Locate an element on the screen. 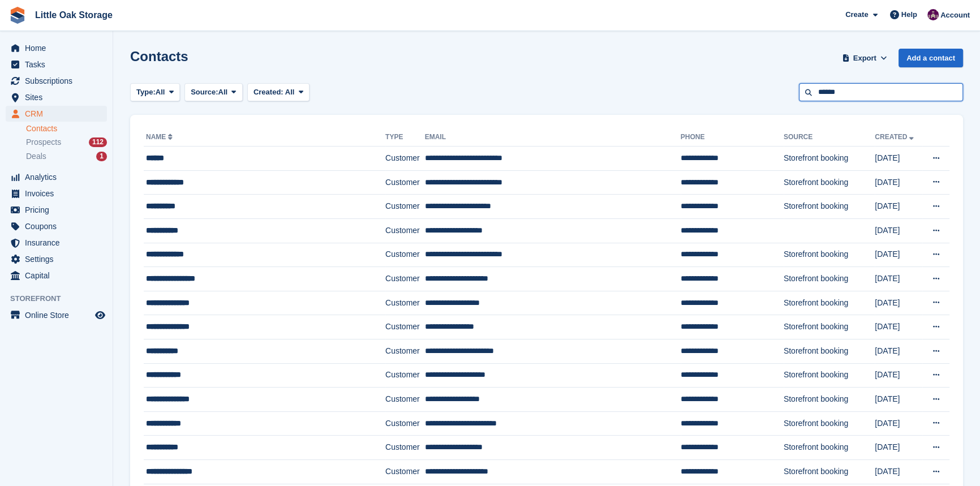 Image resolution: width=980 pixels, height=486 pixels. span: Analytics is located at coordinates (59, 178).